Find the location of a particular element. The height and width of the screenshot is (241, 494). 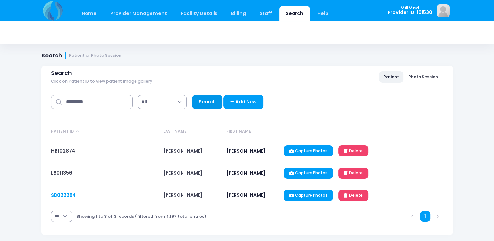

a: Facility Details is located at coordinates (199, 13).